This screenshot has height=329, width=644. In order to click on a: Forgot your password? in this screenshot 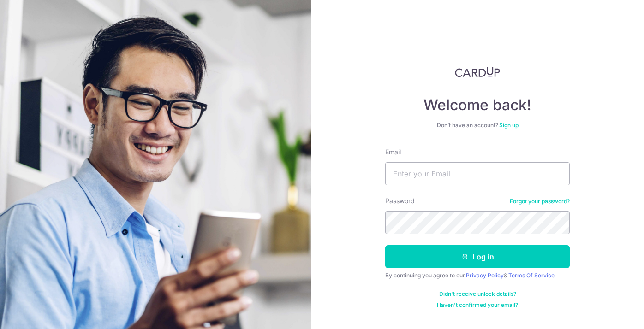, I will do `click(540, 202)`.